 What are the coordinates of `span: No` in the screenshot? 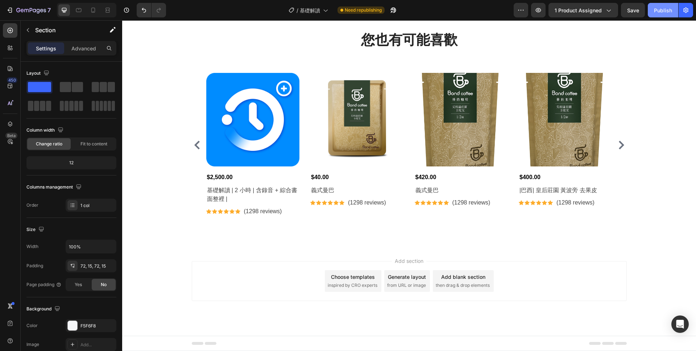 It's located at (104, 285).